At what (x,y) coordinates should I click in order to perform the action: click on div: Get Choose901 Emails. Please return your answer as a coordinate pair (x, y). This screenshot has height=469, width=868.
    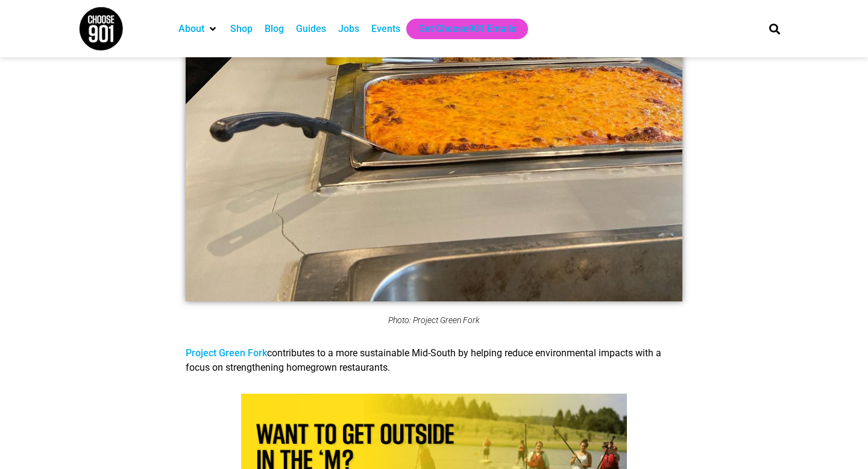
    Looking at the image, I should click on (467, 29).